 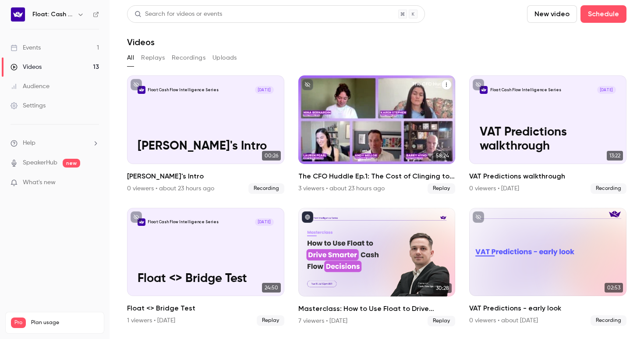 I want to click on li: The CFO Huddle Ep.1: The Cost of Clinging to the Past, so click(x=377, y=134).